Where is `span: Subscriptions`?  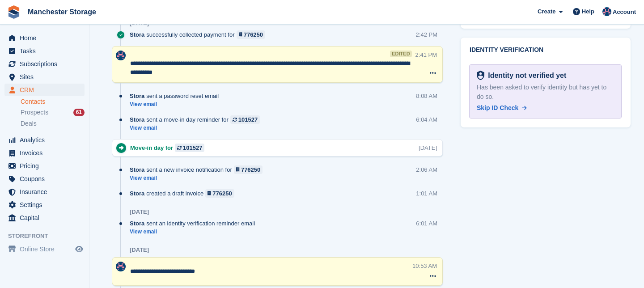
span: Subscriptions is located at coordinates (47, 64).